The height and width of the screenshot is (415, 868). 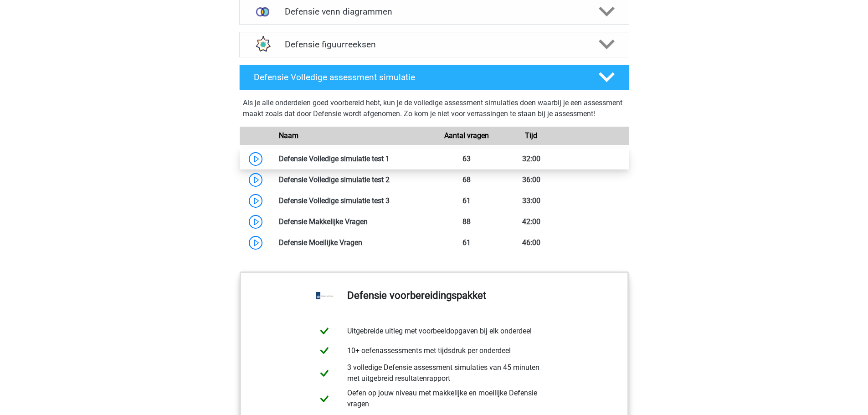 What do you see at coordinates (353, 222) in the screenshot?
I see `div: Defensie Makkelijke Vragen` at bounding box center [353, 222].